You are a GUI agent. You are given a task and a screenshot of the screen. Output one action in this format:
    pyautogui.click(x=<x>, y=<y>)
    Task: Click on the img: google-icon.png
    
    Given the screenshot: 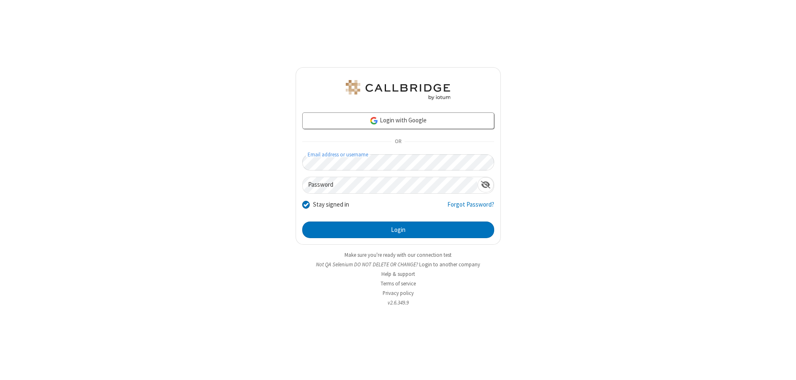 What is the action you would take?
    pyautogui.click(x=374, y=121)
    